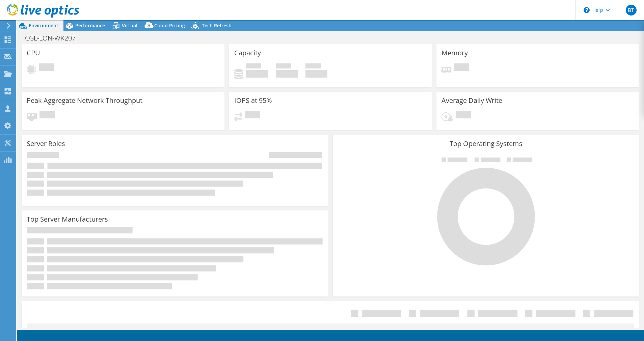  What do you see at coordinates (631, 10) in the screenshot?
I see `span: BT` at bounding box center [631, 10].